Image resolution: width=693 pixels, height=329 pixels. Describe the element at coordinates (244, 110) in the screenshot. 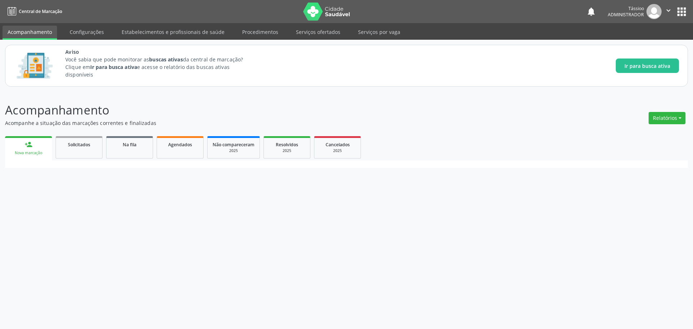

I see `p: Acompanhamento` at that location.